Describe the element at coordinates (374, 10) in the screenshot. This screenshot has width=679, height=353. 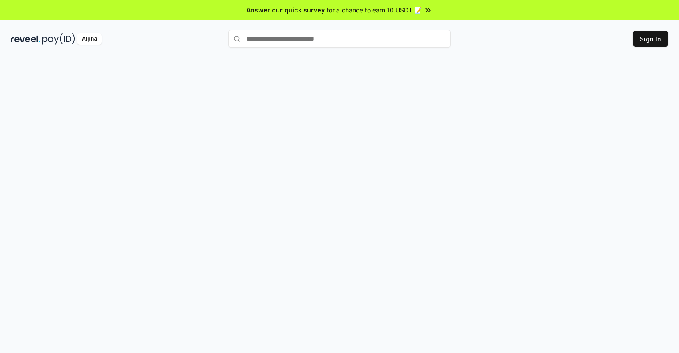
I see `span: for a chance to earn 10 USDT 📝` at that location.